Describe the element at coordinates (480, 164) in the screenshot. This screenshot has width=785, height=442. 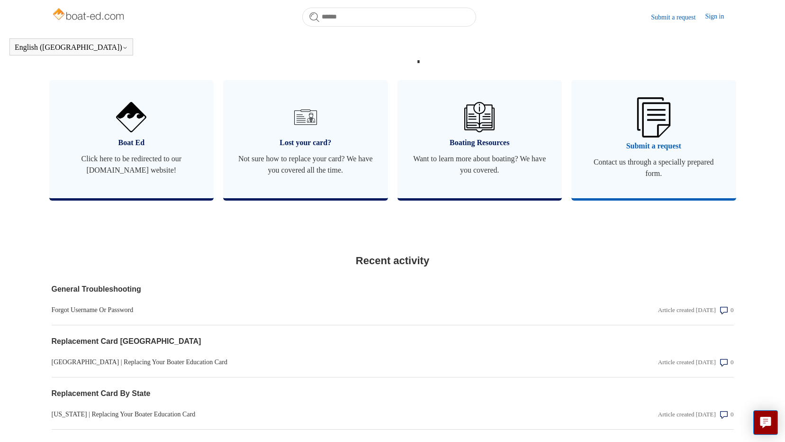
I see `span: Want to learn more about boating? We have you covered.` at that location.